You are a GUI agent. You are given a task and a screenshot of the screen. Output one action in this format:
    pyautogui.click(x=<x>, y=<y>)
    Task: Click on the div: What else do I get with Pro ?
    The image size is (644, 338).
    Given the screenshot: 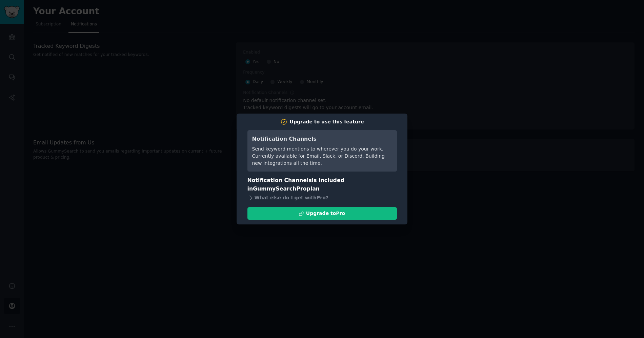 What is the action you would take?
    pyautogui.click(x=322, y=198)
    